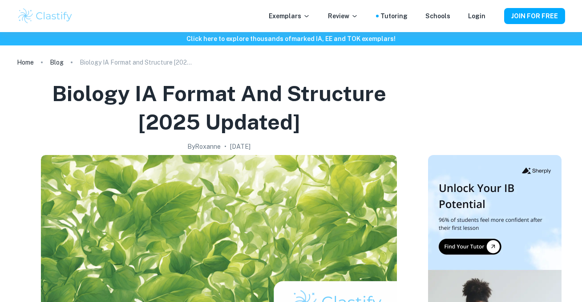 The image size is (582, 302). What do you see at coordinates (438, 16) in the screenshot?
I see `a: Schools` at bounding box center [438, 16].